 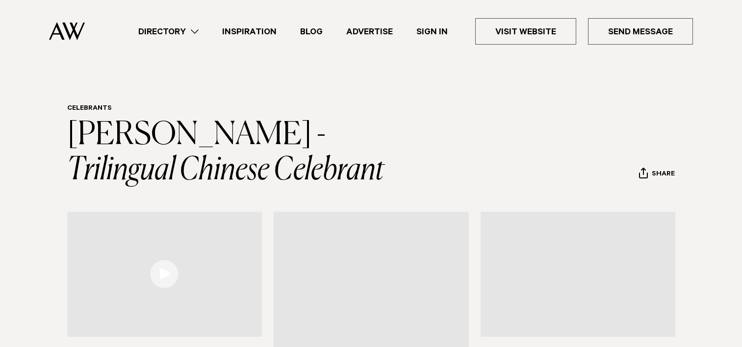 I want to click on a: Blog, so click(x=311, y=31).